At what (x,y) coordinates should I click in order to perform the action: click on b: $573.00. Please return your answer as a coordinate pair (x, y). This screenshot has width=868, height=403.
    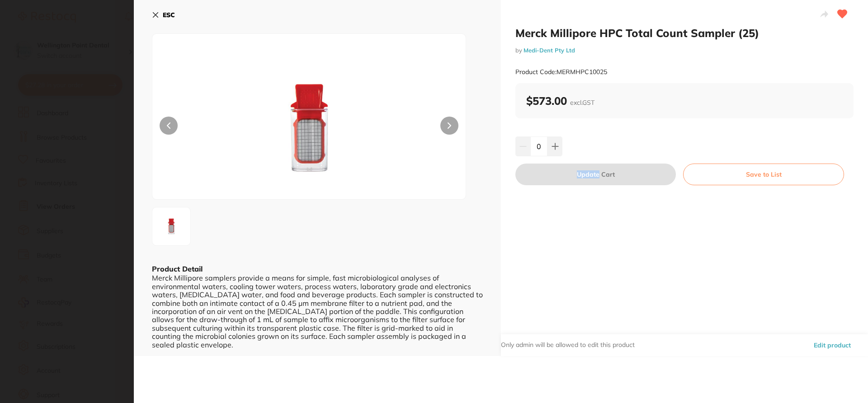
    Looking at the image, I should click on (560, 101).